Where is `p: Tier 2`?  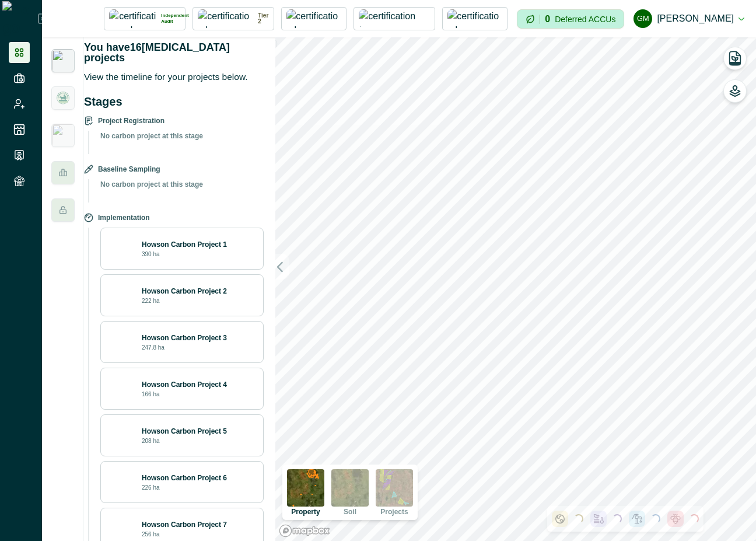
p: Tier 2 is located at coordinates (263, 18).